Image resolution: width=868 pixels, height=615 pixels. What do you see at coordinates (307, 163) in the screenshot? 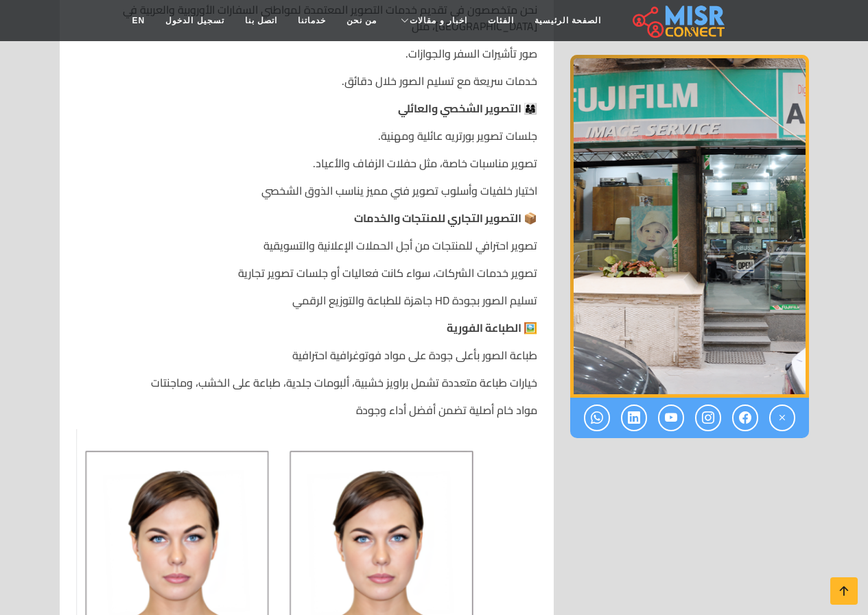
I see `p: تصوير مناسبات خاصة، مثل حفلات الزفاف والأعياد.` at bounding box center [307, 163].